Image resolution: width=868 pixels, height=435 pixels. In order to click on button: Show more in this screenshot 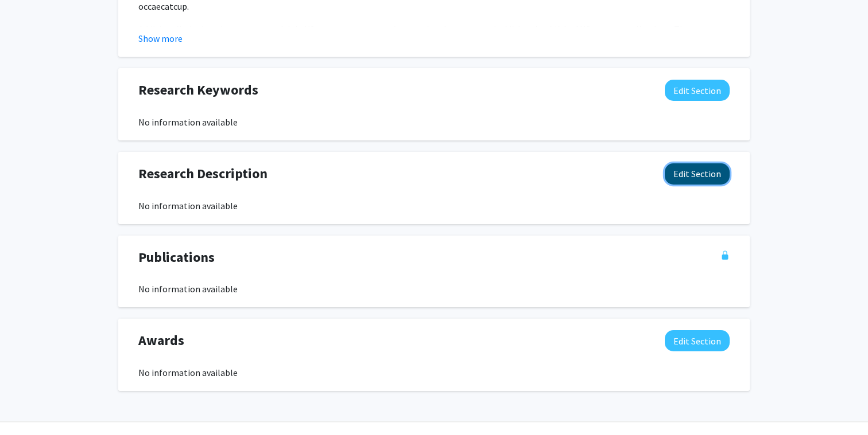, I will do `click(160, 39)`.